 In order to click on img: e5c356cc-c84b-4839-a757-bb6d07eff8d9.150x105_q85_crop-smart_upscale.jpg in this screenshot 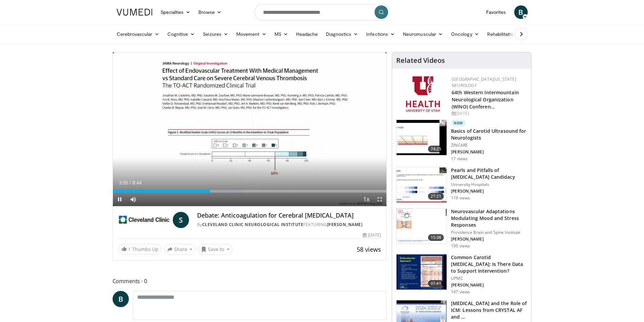, I will do `click(422, 272)`.